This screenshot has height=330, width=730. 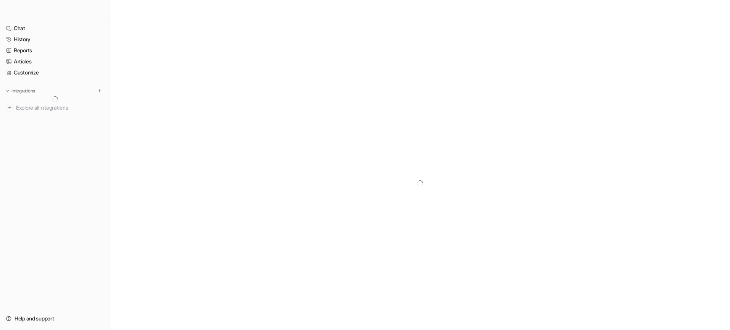 I want to click on button: Integrations, so click(x=20, y=91).